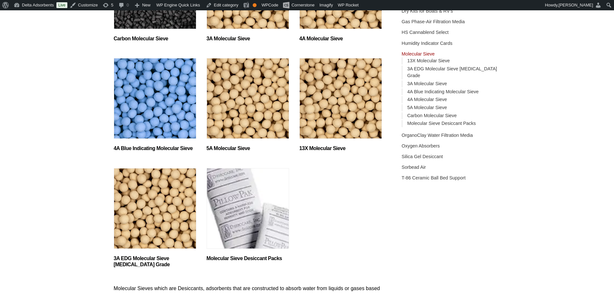 Image resolution: width=614 pixels, height=294 pixels. What do you see at coordinates (437, 135) in the screenshot?
I see `a: OrganoClay Water Filtration Media` at bounding box center [437, 135].